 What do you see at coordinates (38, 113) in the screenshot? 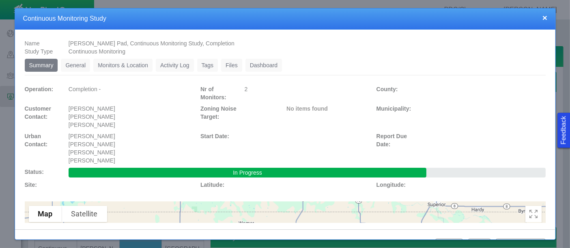
I see `span: Customer Contact:` at bounding box center [38, 113].